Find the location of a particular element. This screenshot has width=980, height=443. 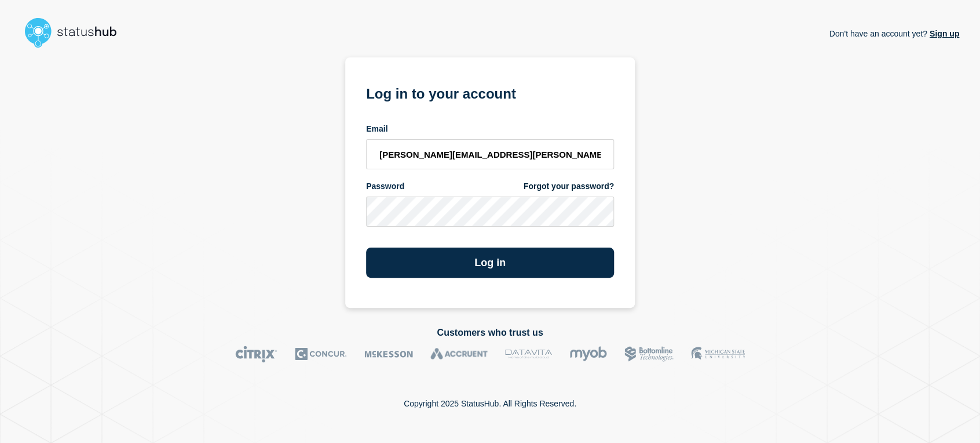

h1: Log in to your account is located at coordinates (490, 92).